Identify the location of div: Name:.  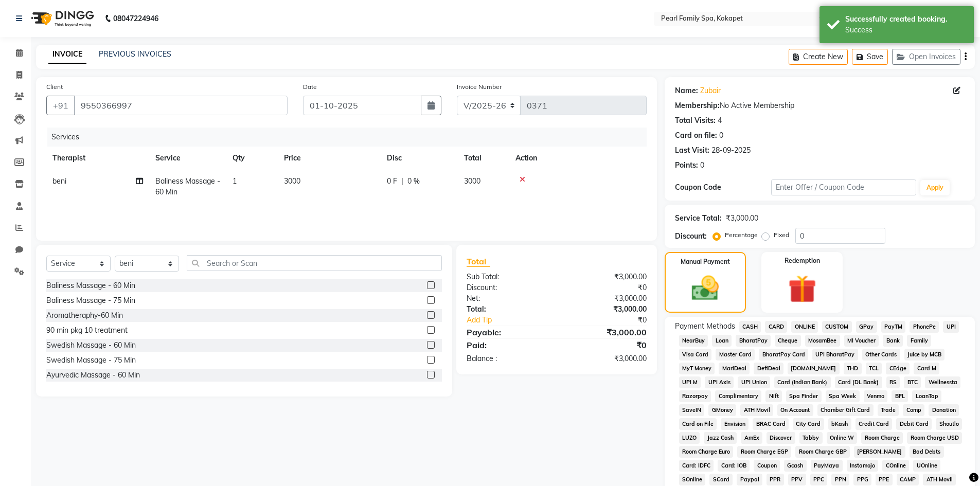
(686, 90).